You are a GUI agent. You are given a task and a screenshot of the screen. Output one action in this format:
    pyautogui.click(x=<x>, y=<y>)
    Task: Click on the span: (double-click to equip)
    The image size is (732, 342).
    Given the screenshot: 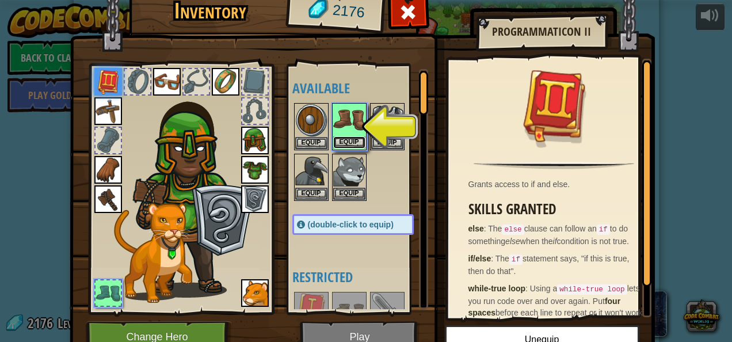 What is the action you would take?
    pyautogui.click(x=351, y=224)
    